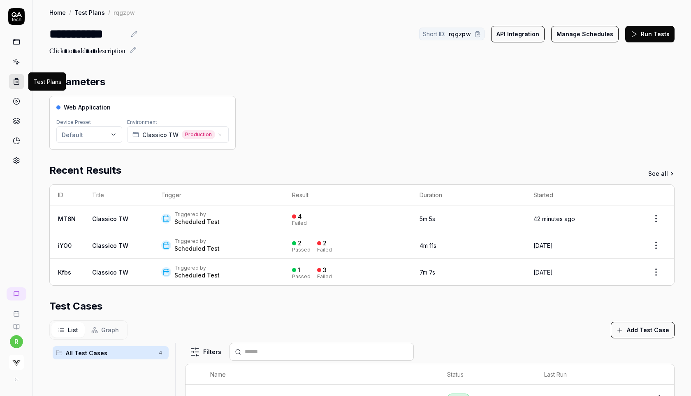 Image resolution: width=691 pixels, height=396 pixels. Describe the element at coordinates (74, 122) in the screenshot. I see `label: Device Preset` at that location.